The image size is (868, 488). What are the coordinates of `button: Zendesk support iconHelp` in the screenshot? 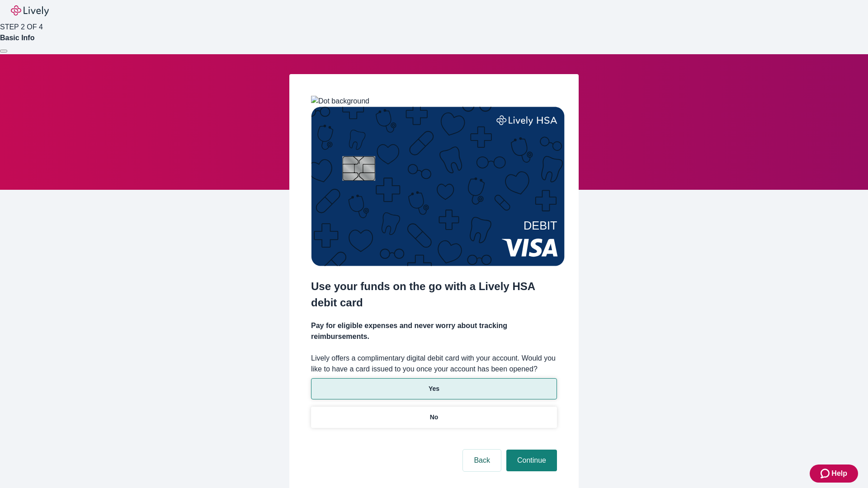 It's located at (834, 473).